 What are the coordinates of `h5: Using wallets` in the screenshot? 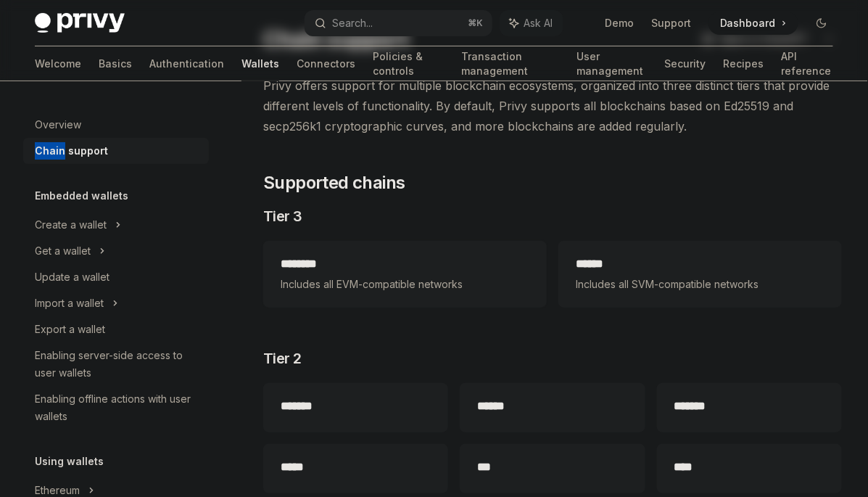 It's located at (69, 461).